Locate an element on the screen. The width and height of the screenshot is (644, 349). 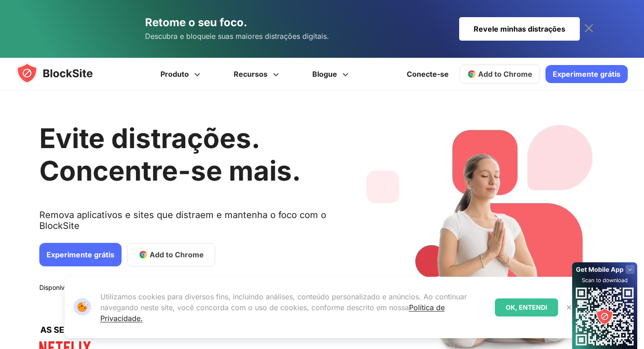
font: Descubra e bloqueie suas maiores distrações digitais. is located at coordinates (237, 36).